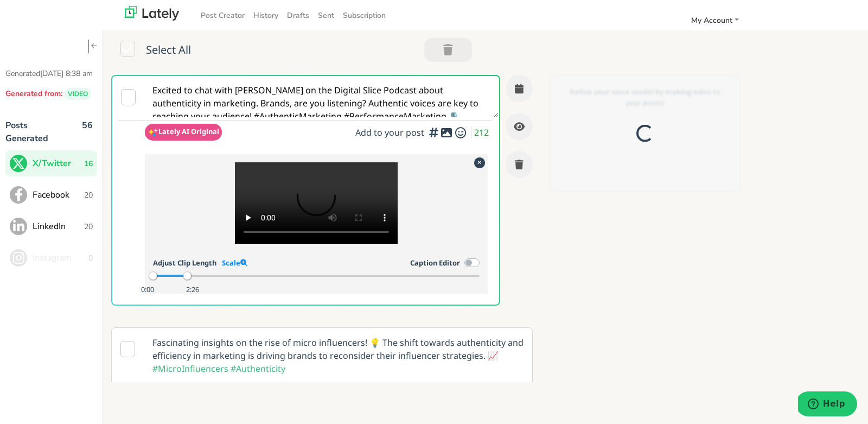  I want to click on a: Post Creator, so click(222, 16).